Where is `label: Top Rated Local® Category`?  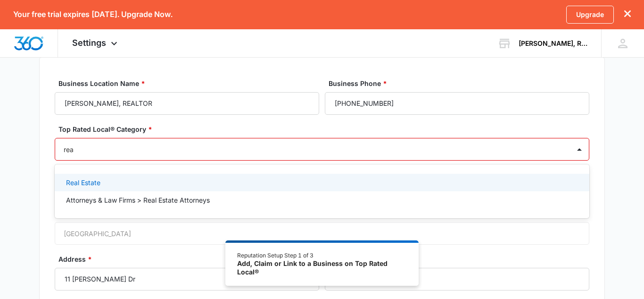 label: Top Rated Local® Category is located at coordinates (326, 129).